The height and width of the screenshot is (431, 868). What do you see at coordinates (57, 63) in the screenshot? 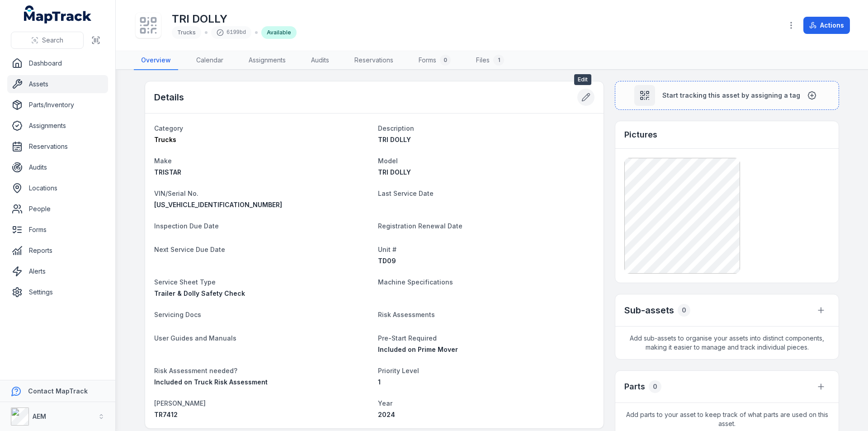
I see `a: Dashboard` at bounding box center [57, 63].